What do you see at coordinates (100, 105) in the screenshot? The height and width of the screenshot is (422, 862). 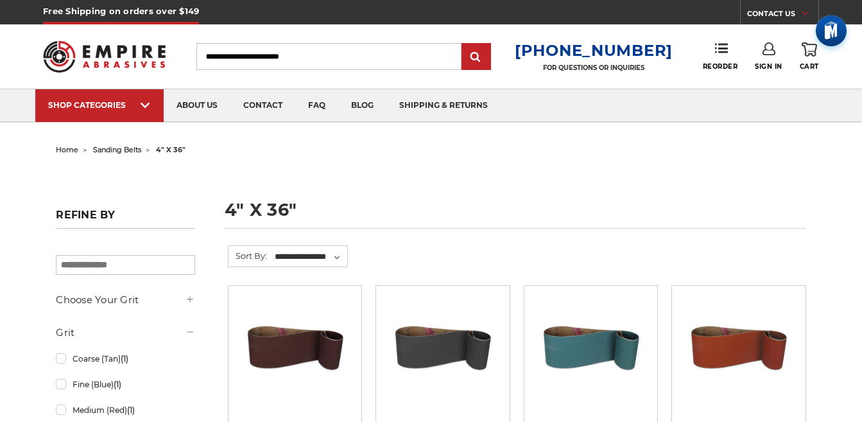 I see `div: SHOP CATEGORIES` at bounding box center [100, 105].